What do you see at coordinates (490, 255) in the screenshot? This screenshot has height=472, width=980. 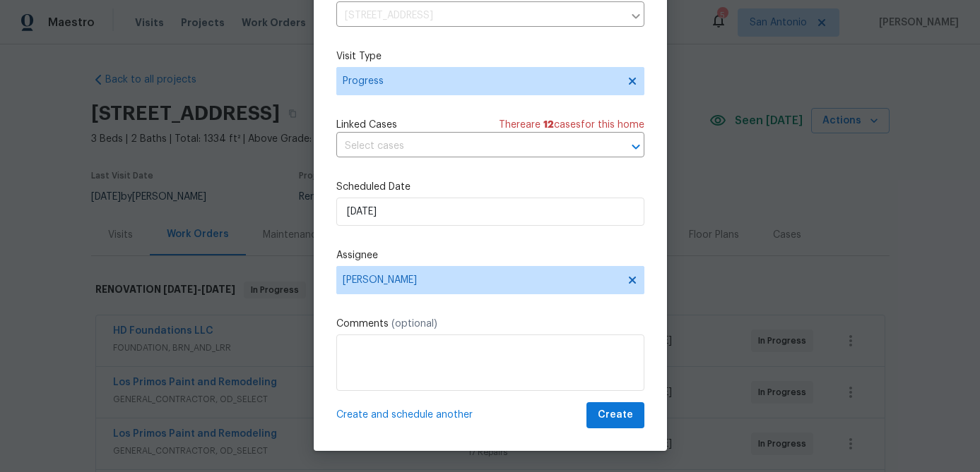 I see `label: Assignee` at bounding box center [490, 255].